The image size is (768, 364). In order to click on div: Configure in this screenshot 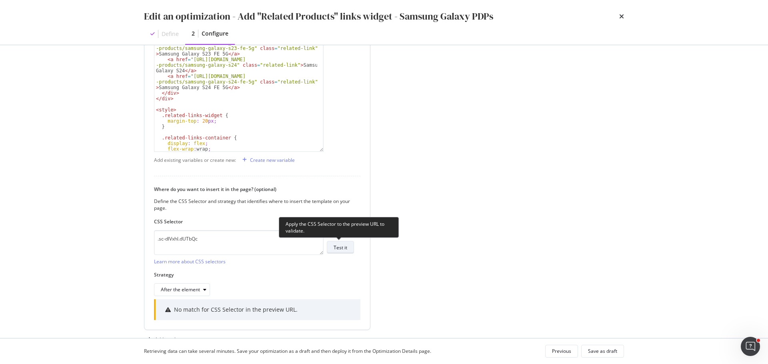, I will do `click(215, 34)`.